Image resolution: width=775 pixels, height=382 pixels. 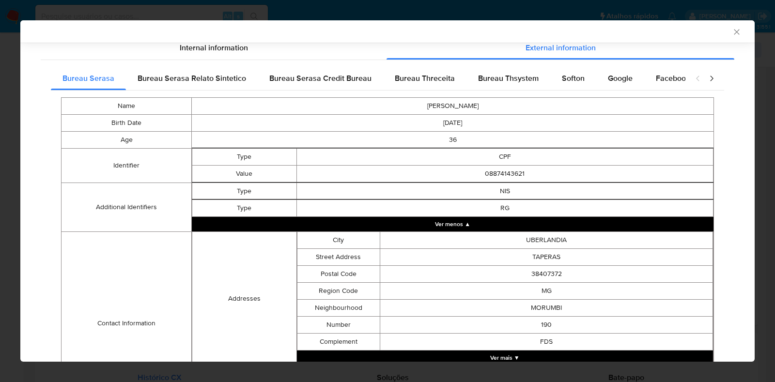 I want to click on td: CPF, so click(x=505, y=157).